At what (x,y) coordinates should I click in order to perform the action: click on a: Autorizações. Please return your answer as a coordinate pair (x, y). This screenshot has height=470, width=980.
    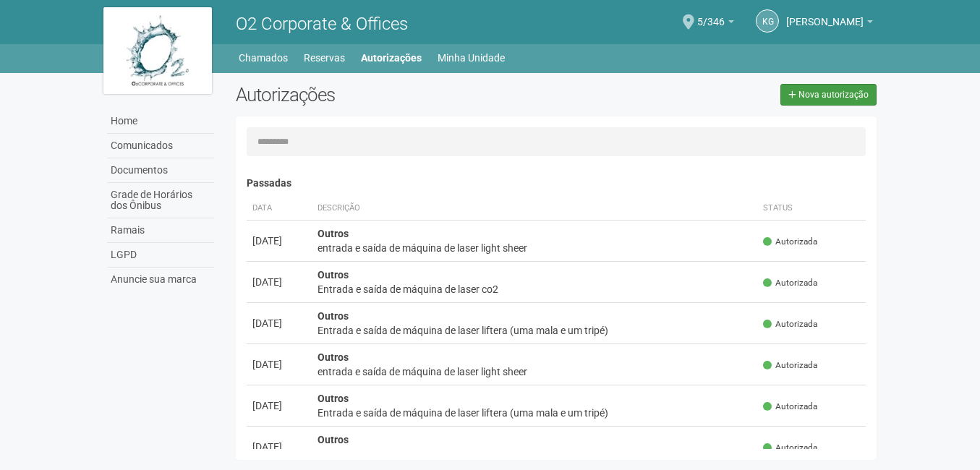
    Looking at the image, I should click on (391, 58).